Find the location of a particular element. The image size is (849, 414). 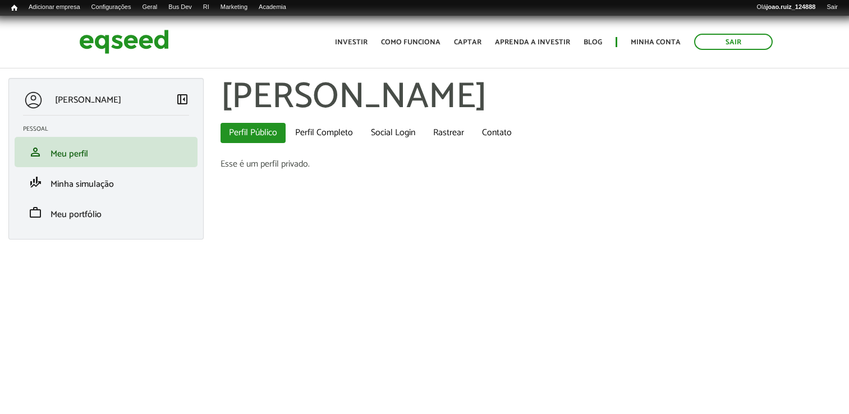

a: Minha conta is located at coordinates (656, 42).